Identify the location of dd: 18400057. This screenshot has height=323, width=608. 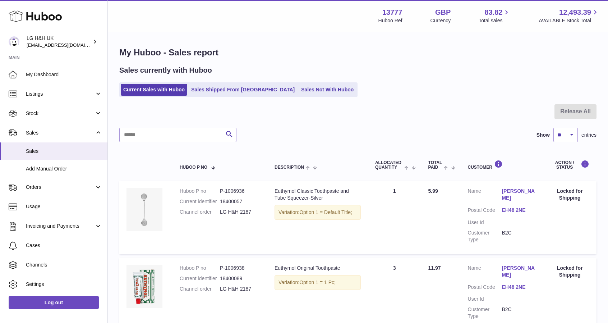
(240, 201).